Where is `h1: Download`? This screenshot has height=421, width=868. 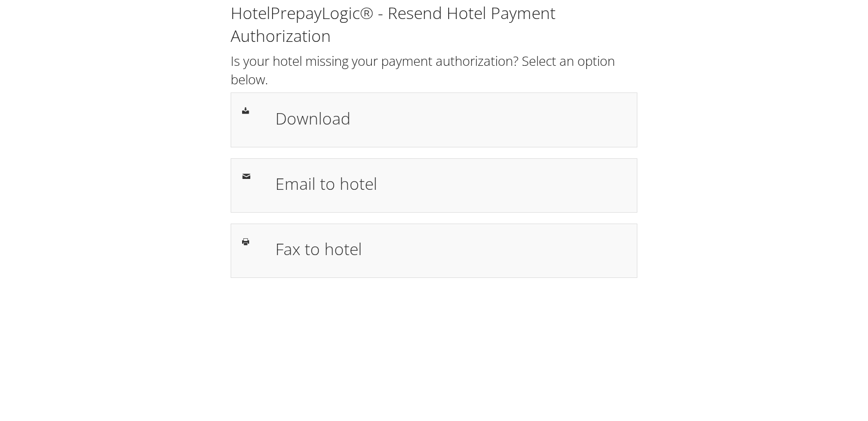
h1: Download is located at coordinates (450, 118).